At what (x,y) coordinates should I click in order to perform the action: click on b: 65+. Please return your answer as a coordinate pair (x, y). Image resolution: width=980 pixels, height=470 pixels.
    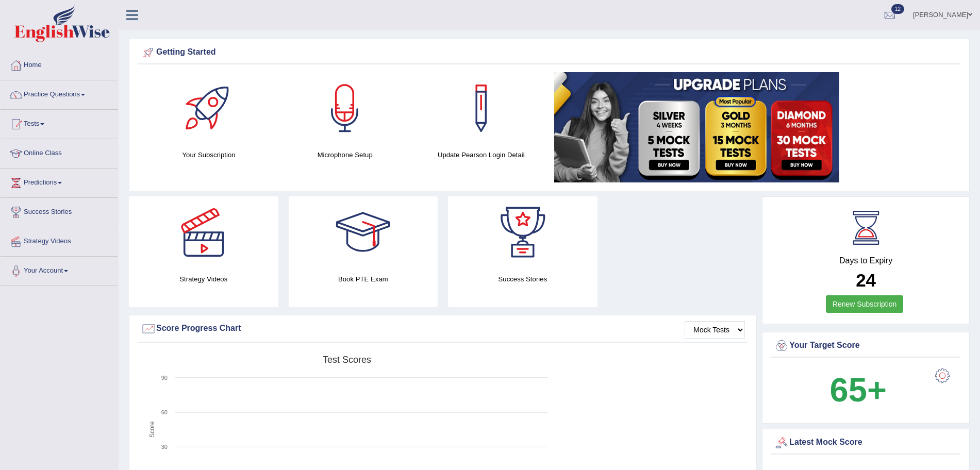
    Looking at the image, I should click on (858, 390).